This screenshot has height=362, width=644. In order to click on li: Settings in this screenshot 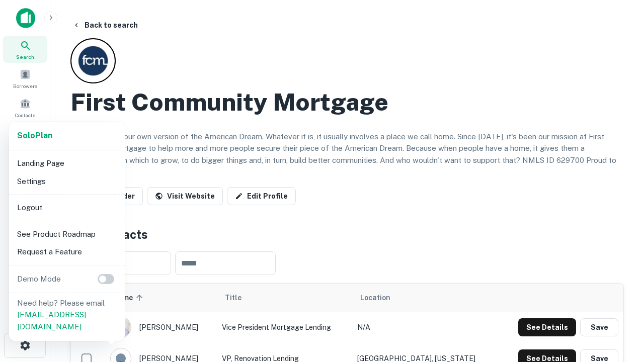, I will do `click(67, 182)`.